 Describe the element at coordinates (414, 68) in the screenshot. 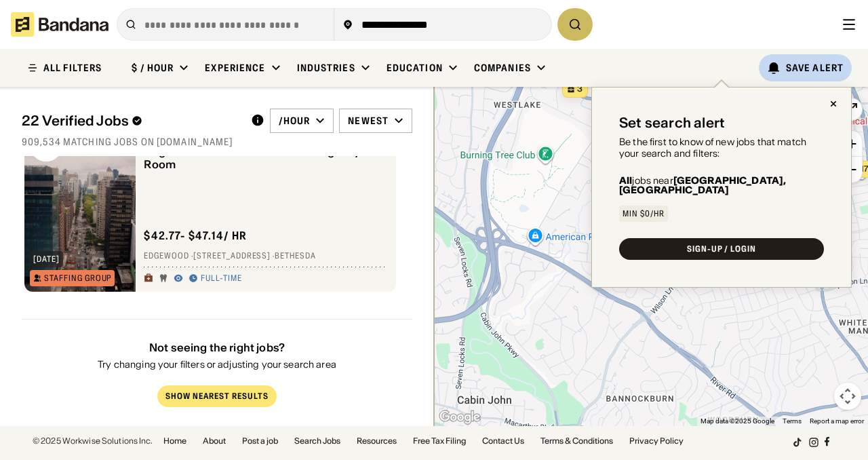

I see `div: Education` at that location.